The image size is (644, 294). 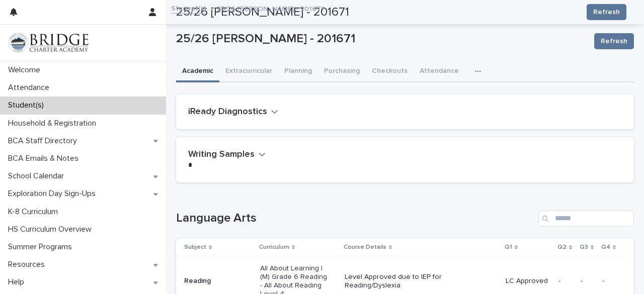 What do you see at coordinates (355, 218) in the screenshot?
I see `h1: Language Arts` at bounding box center [355, 218].